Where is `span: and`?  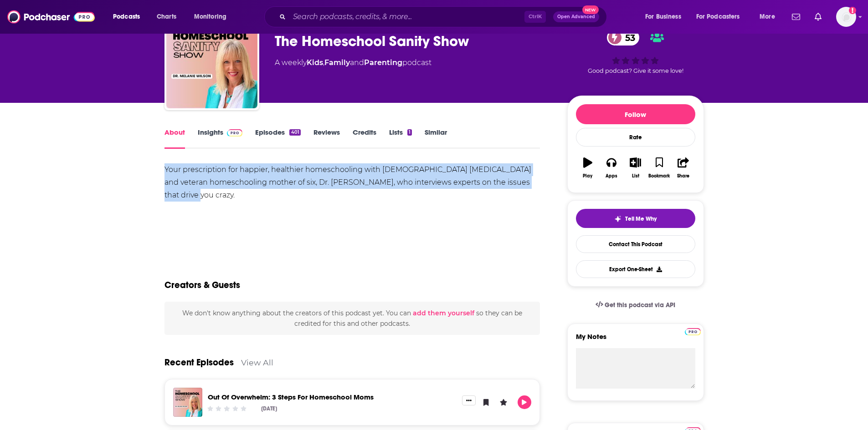 span: and is located at coordinates (357, 62).